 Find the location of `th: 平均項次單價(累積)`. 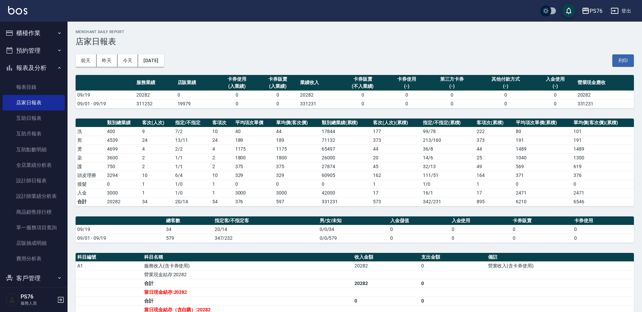

th: 平均項次單價(累積) is located at coordinates (543, 123).